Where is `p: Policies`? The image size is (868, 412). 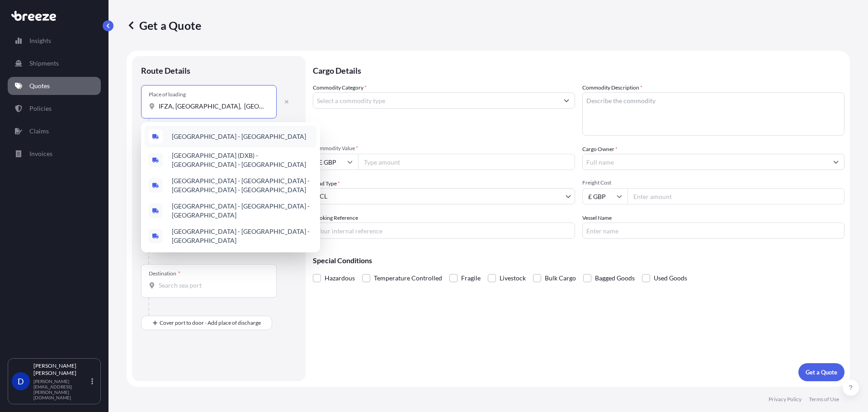
p: Policies is located at coordinates (40, 109).